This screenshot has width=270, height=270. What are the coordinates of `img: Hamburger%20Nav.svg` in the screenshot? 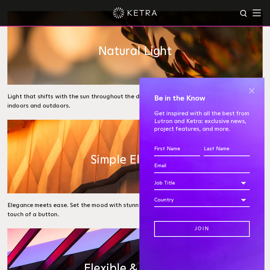 It's located at (257, 13).